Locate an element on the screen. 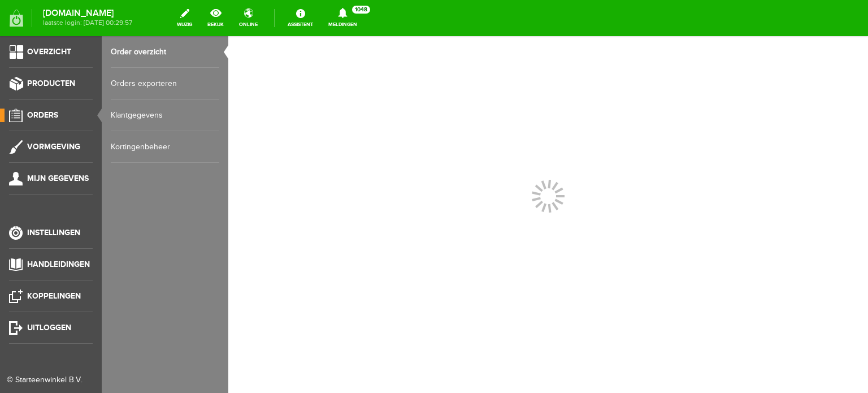  a: Orders exporteren is located at coordinates (165, 84).